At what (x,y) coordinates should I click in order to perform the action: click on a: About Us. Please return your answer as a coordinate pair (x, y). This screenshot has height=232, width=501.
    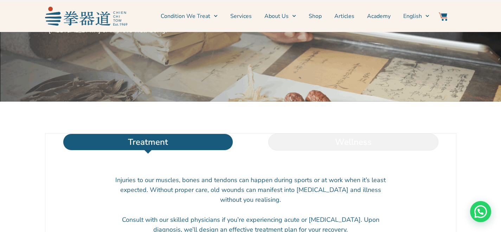
    Looking at the image, I should click on (280, 16).